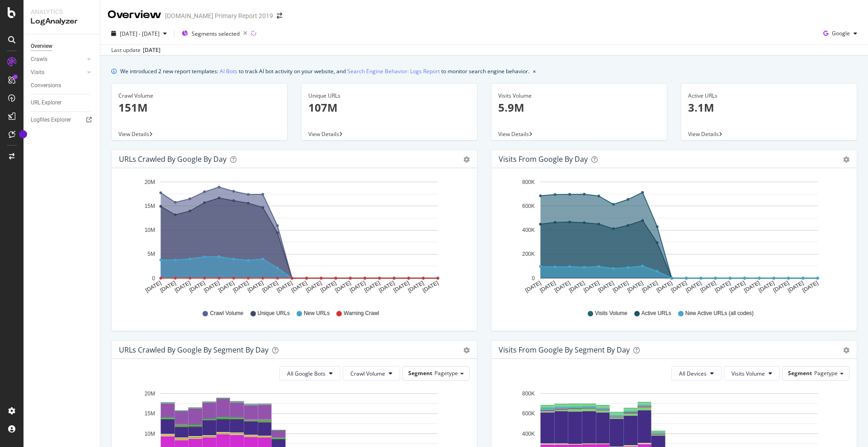  What do you see at coordinates (656, 314) in the screenshot?
I see `span: Active URLs` at bounding box center [656, 314].